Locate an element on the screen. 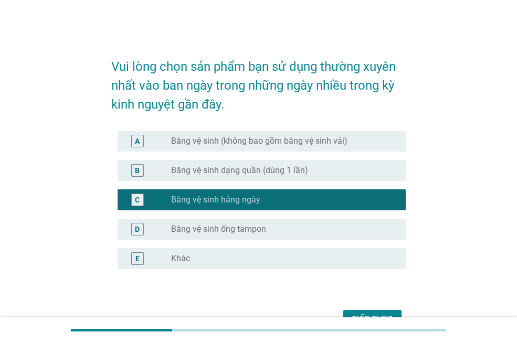  label: Khác is located at coordinates (180, 259).